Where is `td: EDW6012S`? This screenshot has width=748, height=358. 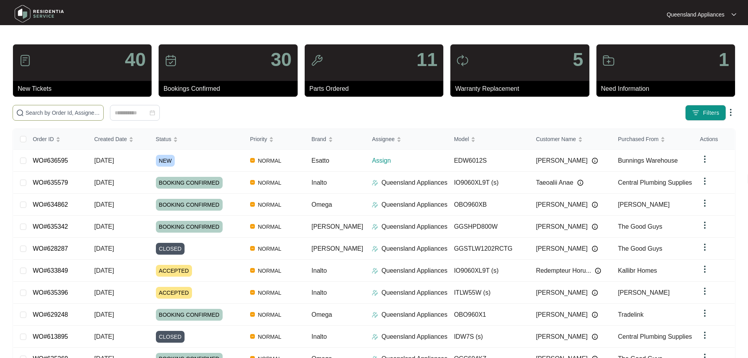
td: EDW6012S is located at coordinates (489, 161).